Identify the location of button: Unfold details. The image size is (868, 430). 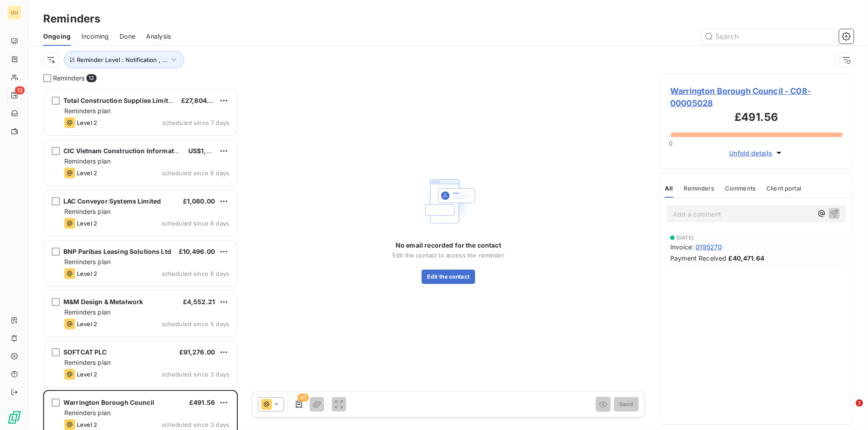
(756, 152).